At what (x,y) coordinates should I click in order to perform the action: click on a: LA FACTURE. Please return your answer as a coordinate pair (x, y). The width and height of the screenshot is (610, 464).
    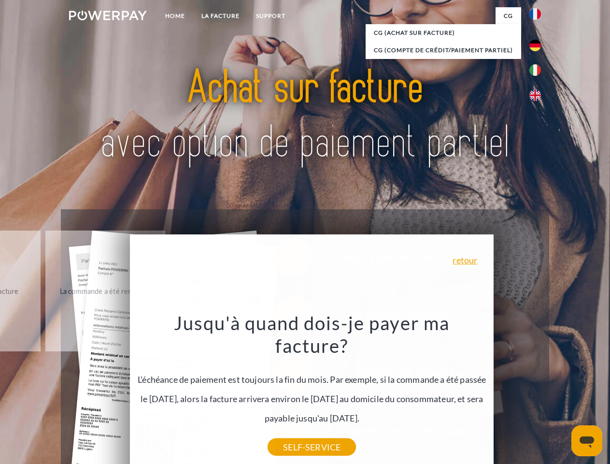
    Looking at the image, I should click on (220, 16).